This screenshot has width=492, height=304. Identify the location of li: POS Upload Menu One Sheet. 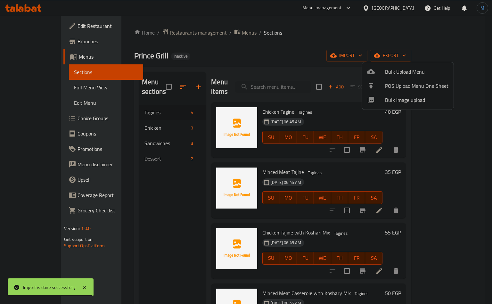
(408, 86).